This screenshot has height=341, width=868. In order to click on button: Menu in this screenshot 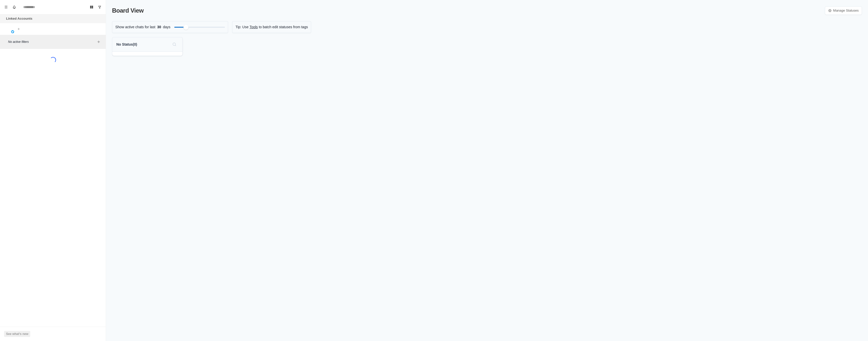, I will do `click(6, 7)`.